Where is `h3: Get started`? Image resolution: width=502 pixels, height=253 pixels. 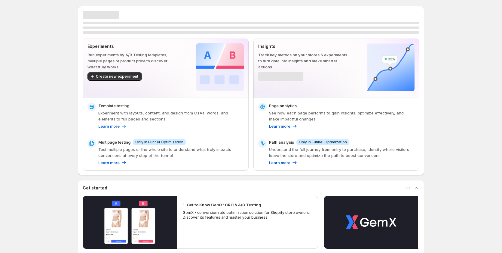 h3: Get started is located at coordinates (95, 188).